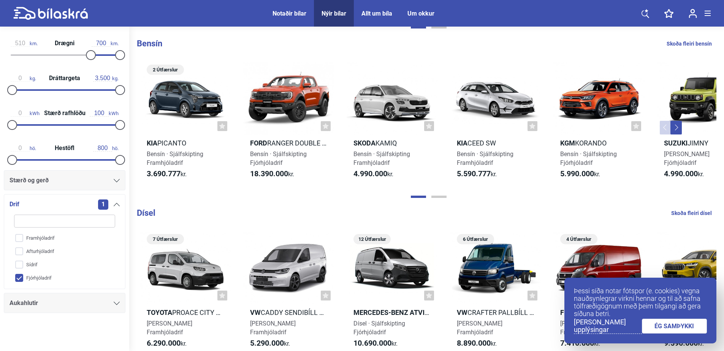 This screenshot has width=724, height=351. I want to click on b: 3.690.777, so click(164, 174).